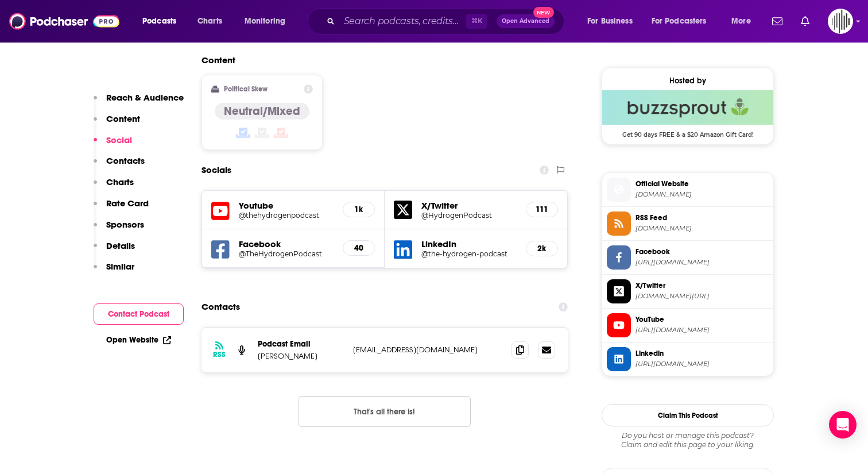  Describe the element at coordinates (688, 435) in the screenshot. I see `span: Do you host or manage this podcast?` at that location.